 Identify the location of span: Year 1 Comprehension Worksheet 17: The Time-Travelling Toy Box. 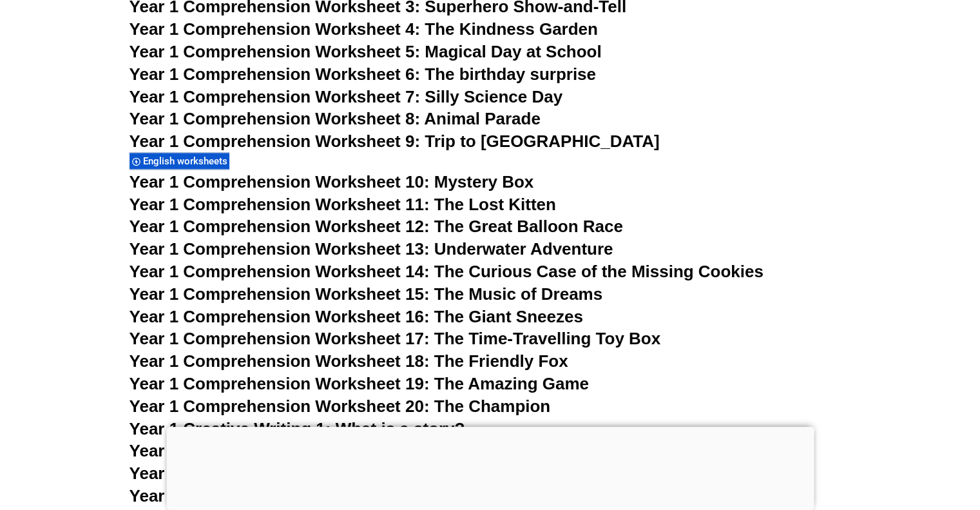
(395, 339).